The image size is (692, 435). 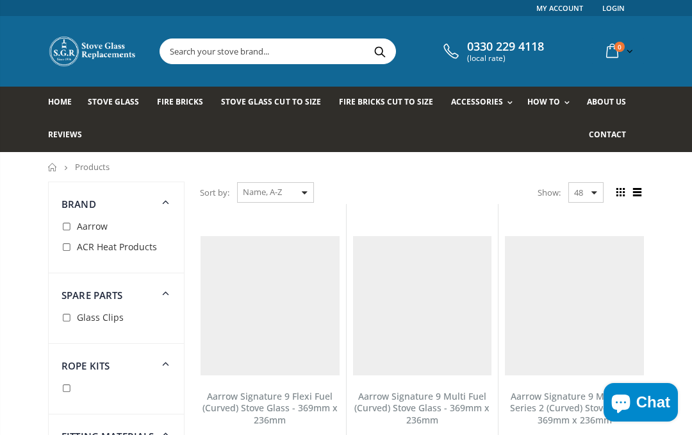 I want to click on span: Fire Bricks Cut To Size, so click(x=386, y=101).